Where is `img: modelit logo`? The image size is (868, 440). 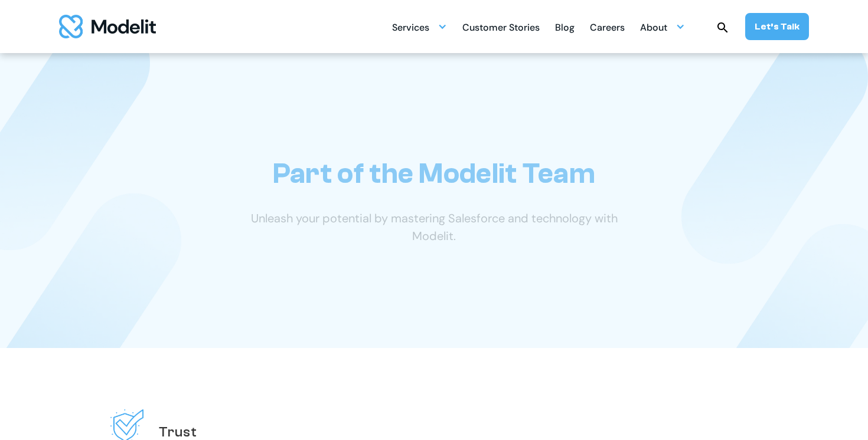 img: modelit logo is located at coordinates (107, 26).